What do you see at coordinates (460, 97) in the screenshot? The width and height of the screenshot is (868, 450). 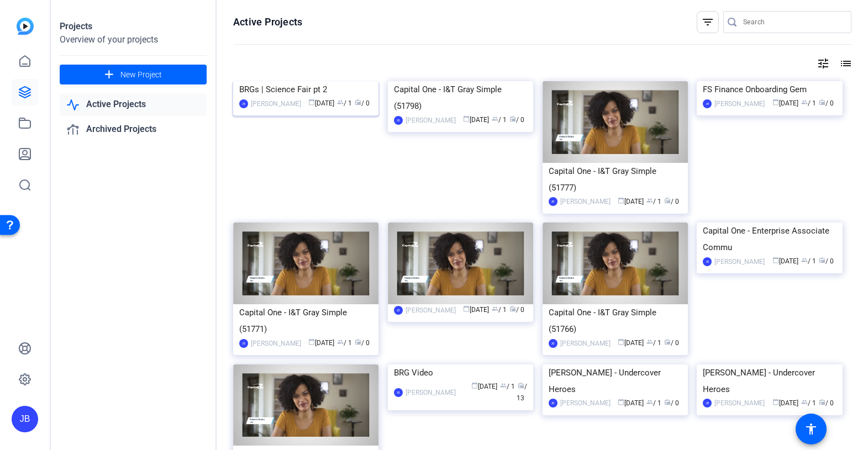 I see `div: Capital One - I&T Gray Simple (51798)` at bounding box center [460, 97].